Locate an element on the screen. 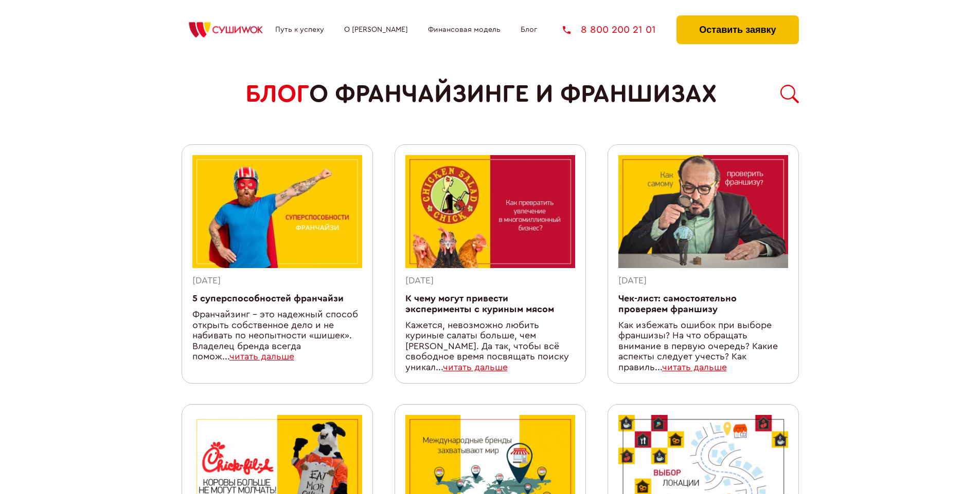 The height and width of the screenshot is (494, 980). a: Чек-лист: самостоятельно проверяем франшизу is located at coordinates (677, 304).